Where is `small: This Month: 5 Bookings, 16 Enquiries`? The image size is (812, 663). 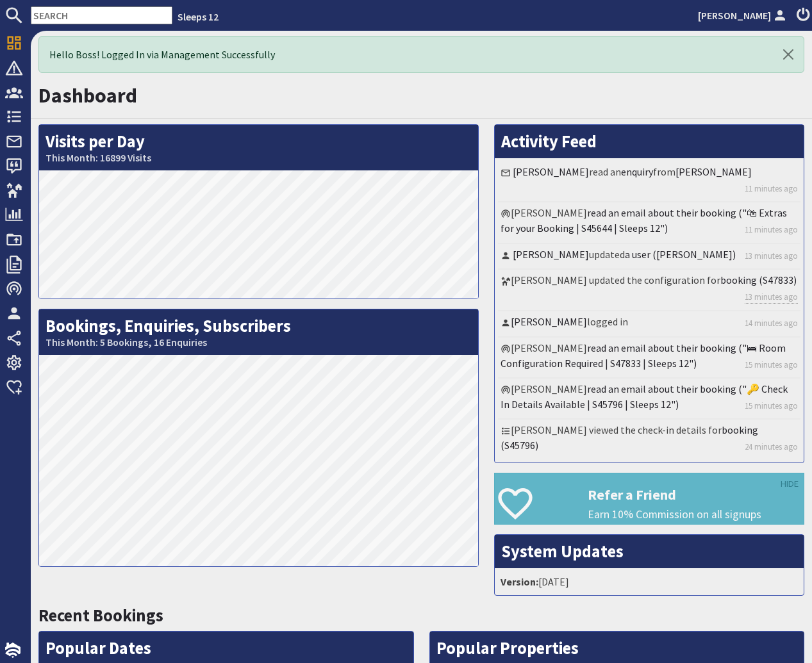
small: This Month: 5 Bookings, 16 Enquiries is located at coordinates (258, 343).